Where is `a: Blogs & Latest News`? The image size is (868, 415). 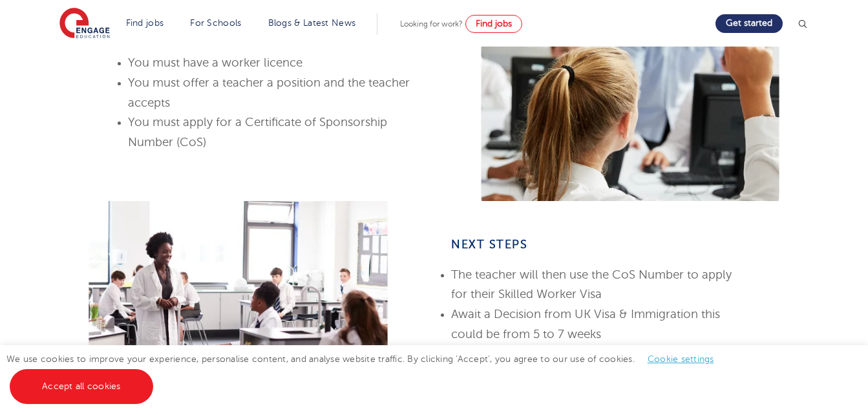
a: Blogs & Latest News is located at coordinates (312, 23).